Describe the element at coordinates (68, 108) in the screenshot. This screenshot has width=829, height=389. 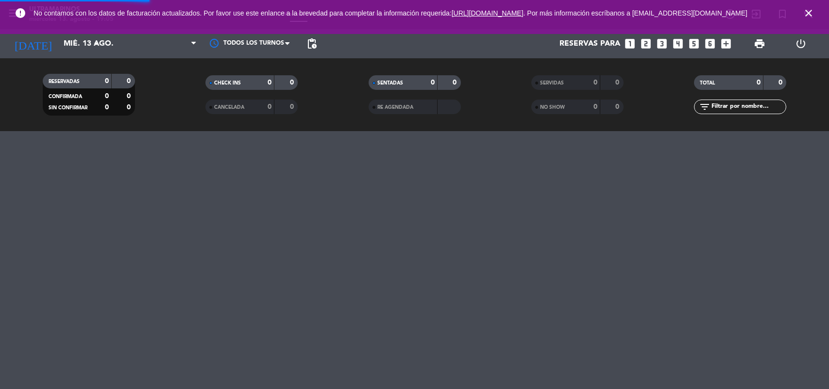
I see `span: SIN CONFIRMAR` at that location.